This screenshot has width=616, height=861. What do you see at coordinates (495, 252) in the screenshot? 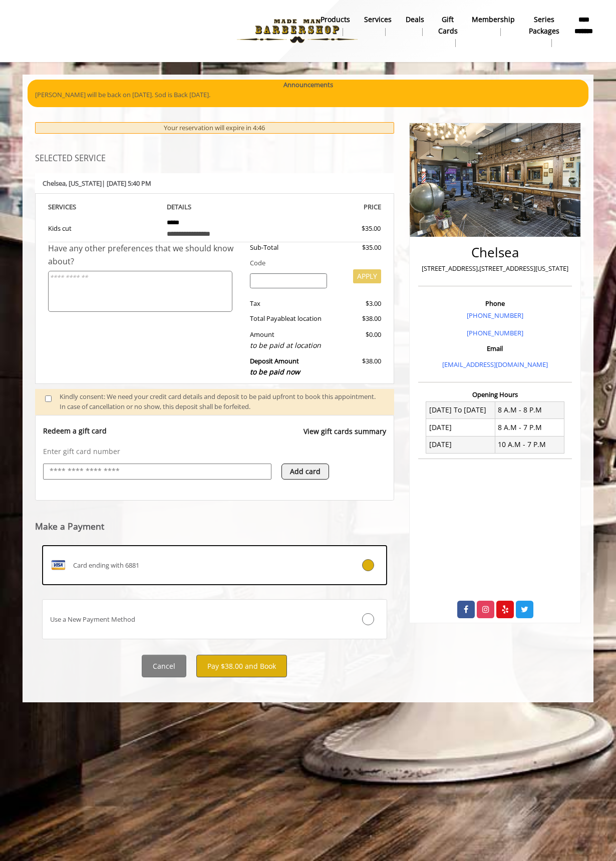
I see `h2: Chelsea` at bounding box center [495, 252].